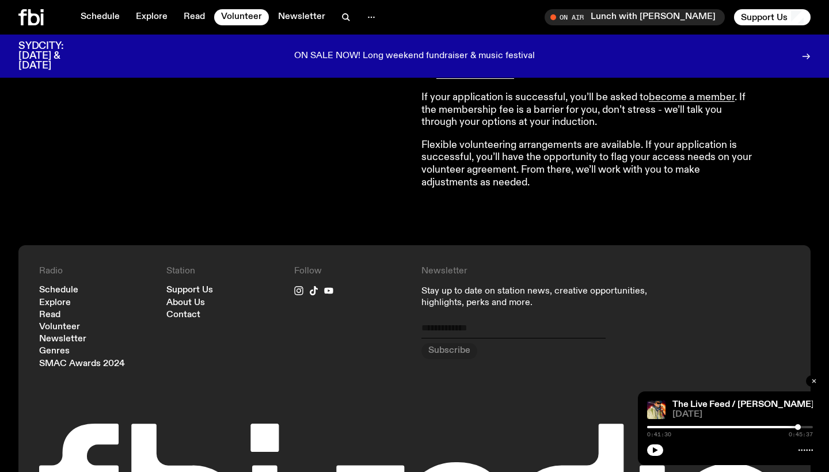  I want to click on a: Contact, so click(183, 315).